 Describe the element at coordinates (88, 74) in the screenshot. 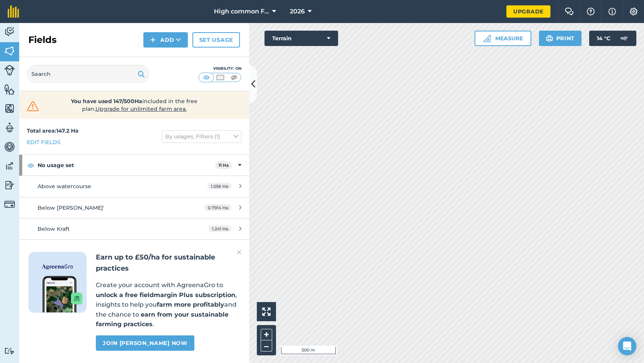

I see `input: Search` at that location.